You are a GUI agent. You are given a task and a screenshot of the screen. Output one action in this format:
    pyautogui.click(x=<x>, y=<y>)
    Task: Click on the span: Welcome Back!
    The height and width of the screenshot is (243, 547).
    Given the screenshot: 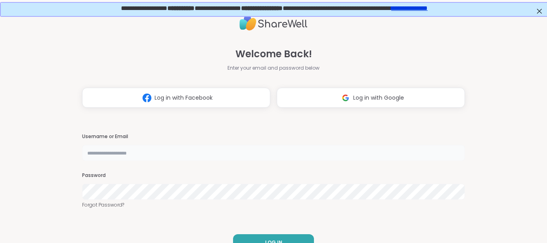 What is the action you would take?
    pyautogui.click(x=274, y=54)
    